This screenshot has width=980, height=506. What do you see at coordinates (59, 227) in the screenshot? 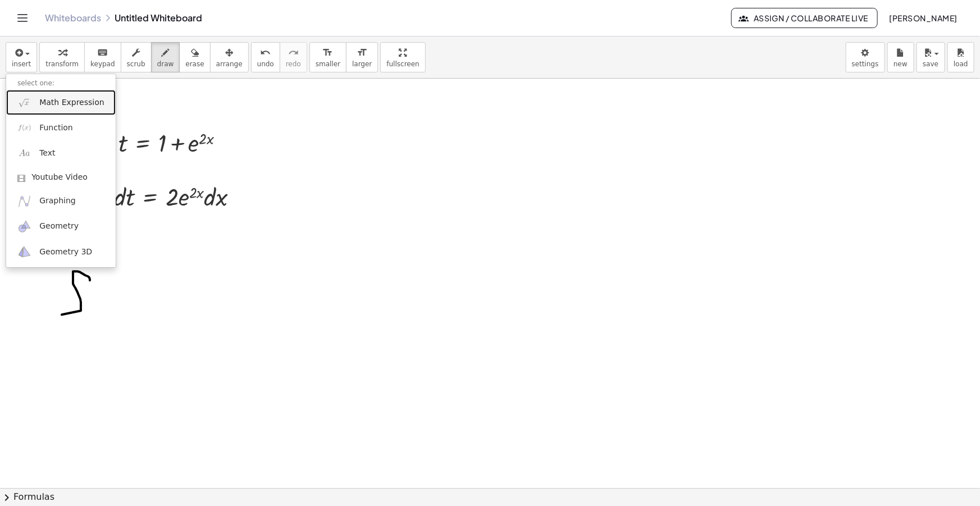
I see `span: Geometry` at bounding box center [59, 227].